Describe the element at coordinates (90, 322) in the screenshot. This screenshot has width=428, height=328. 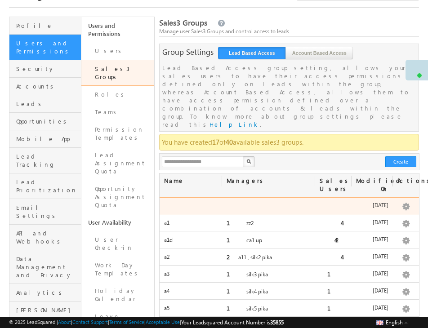
I see `a: Contact Support` at that location.